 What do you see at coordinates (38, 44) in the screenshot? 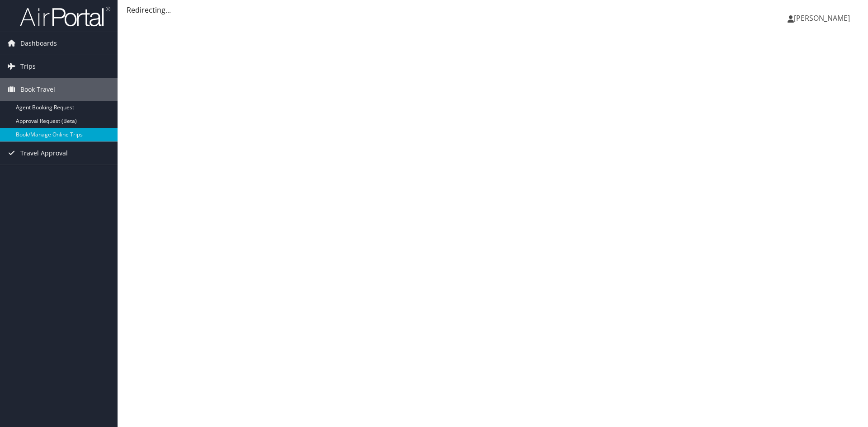
I see `span: Dashboards` at bounding box center [38, 44].